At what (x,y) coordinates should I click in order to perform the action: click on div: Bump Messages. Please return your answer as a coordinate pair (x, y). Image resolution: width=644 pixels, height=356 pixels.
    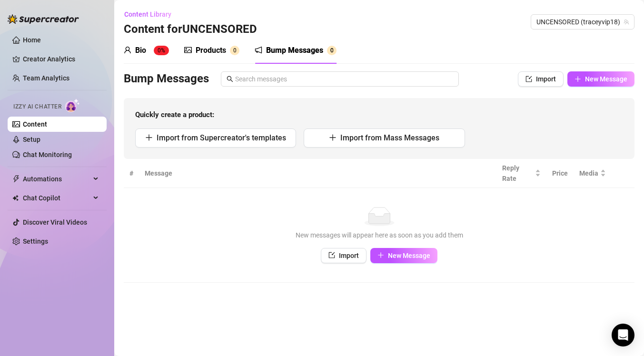
    Looking at the image, I should click on (295, 51).